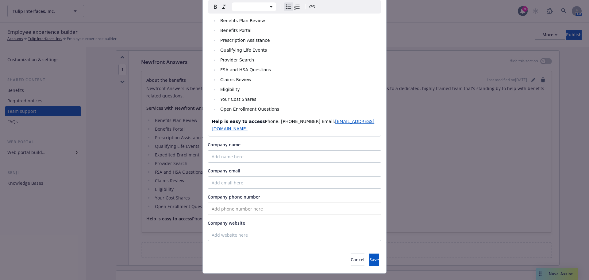  What do you see at coordinates (295, 182) in the screenshot?
I see `input: Add email here` at bounding box center [295, 182].